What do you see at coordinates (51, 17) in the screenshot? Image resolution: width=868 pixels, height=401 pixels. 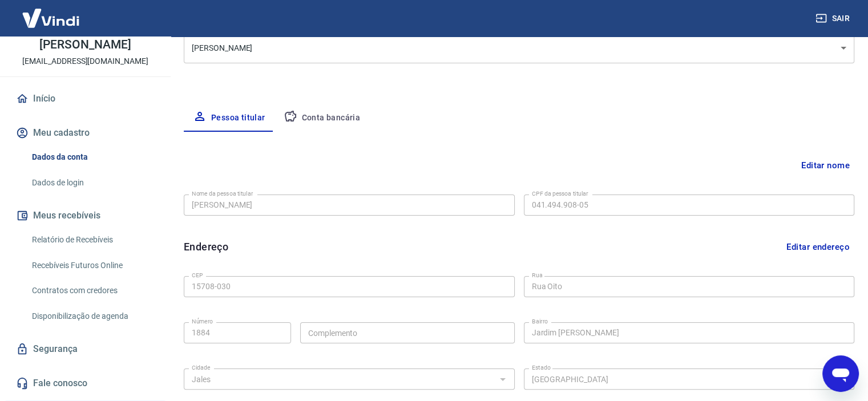 I see `img: Vindi` at bounding box center [51, 17].